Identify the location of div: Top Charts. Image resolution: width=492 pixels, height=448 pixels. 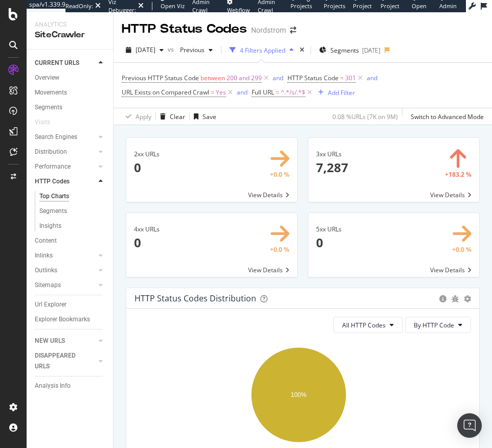
(54, 196).